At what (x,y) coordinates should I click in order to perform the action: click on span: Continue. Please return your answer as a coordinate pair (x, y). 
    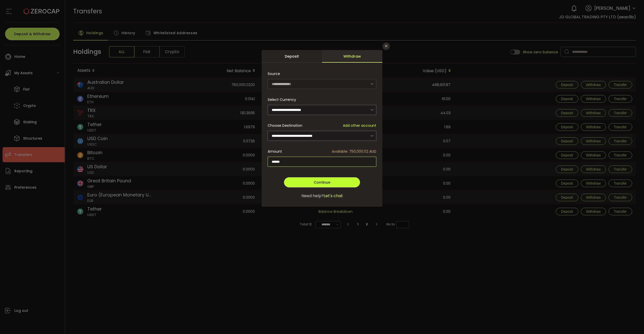
    Looking at the image, I should click on (322, 182).